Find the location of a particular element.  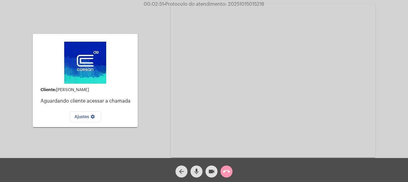

p: Aguardando cliente acessar a chamada is located at coordinates (87, 101).